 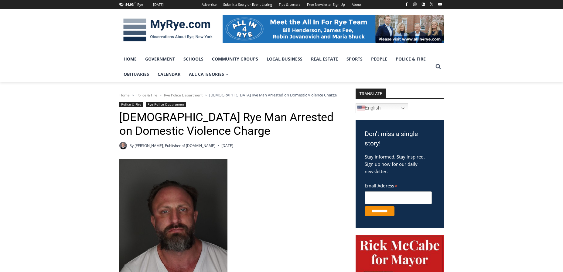 I want to click on h3: Don't miss a single story!, so click(x=400, y=139).